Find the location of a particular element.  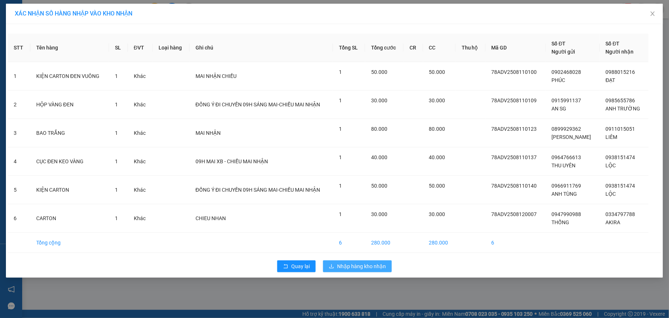

td: CỤC ĐEN KEO VÀNG is located at coordinates (70, 162).